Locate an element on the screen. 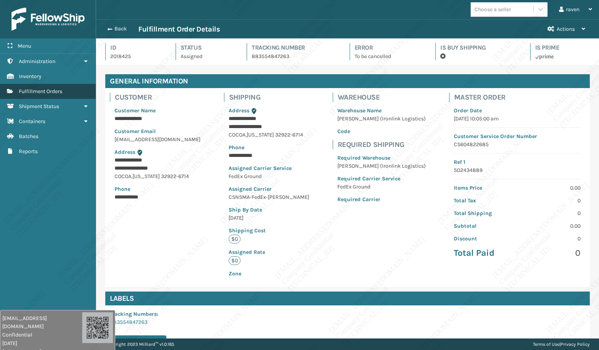  span: Inventory is located at coordinates (30, 76).